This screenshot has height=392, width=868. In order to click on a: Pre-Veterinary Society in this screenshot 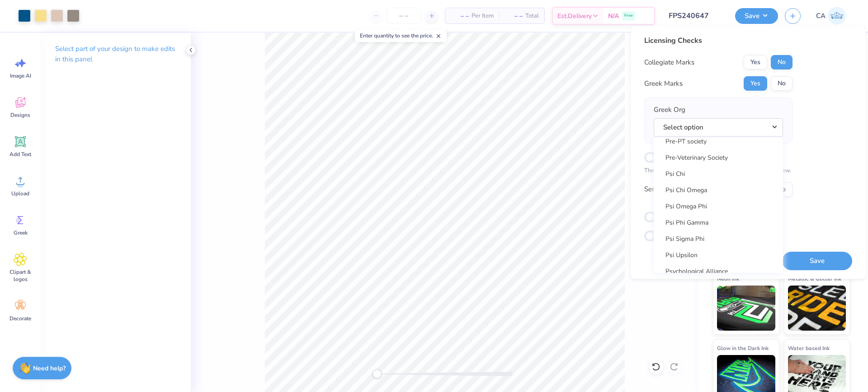, I will do `click(718, 158)`.